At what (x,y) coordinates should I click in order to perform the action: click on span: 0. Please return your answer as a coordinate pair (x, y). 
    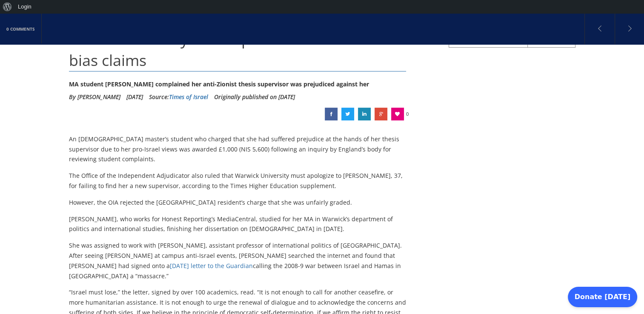
    Looking at the image, I should click on (407, 114).